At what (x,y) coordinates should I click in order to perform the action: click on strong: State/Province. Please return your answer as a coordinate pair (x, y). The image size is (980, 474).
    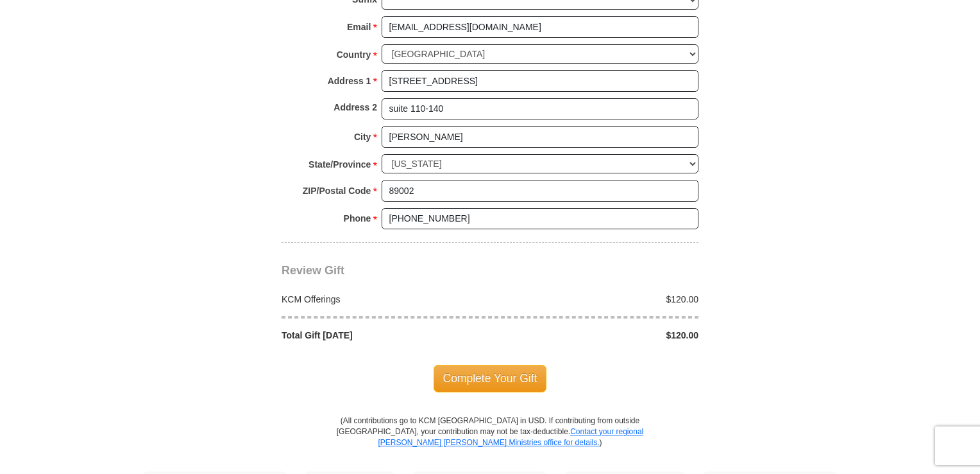
    Looking at the image, I should click on (339, 165).